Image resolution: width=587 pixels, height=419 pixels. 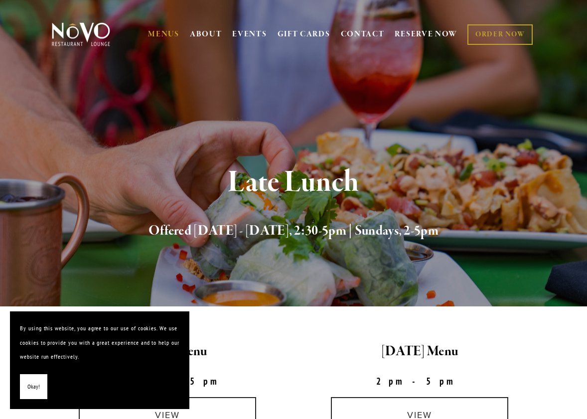 What do you see at coordinates (363, 34) in the screenshot?
I see `a: CONTACT` at bounding box center [363, 34].